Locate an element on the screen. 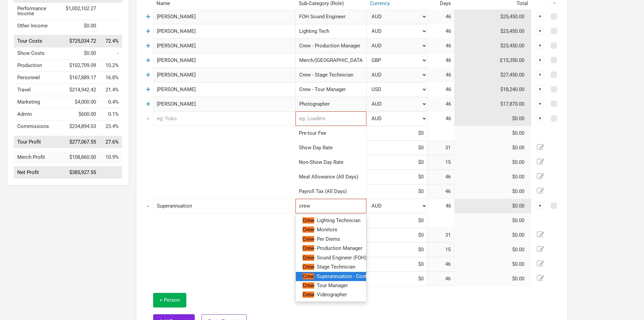 The image size is (644, 320). li: Crew - Superannuation - Contractors is located at coordinates (331, 276).